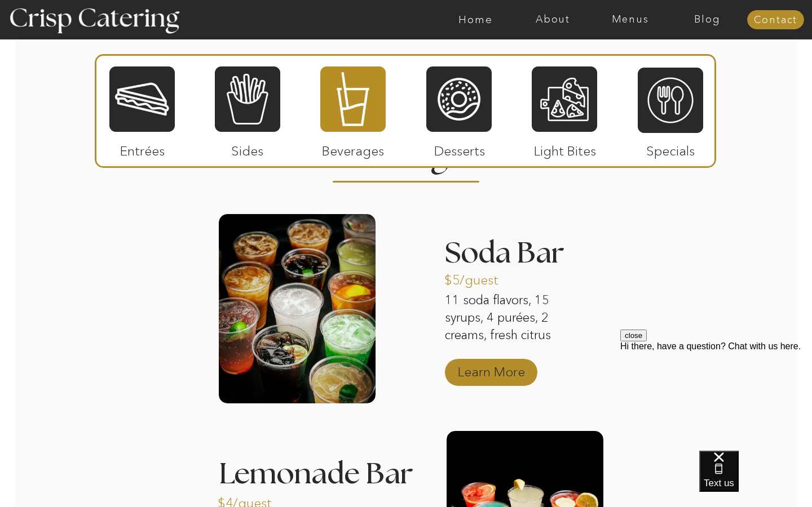 The image size is (812, 507). What do you see at coordinates (475, 20) in the screenshot?
I see `nav: Home` at bounding box center [475, 20].